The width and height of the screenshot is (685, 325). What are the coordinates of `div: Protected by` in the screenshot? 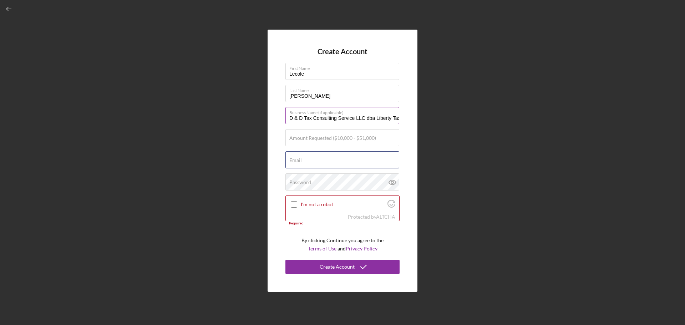 It's located at (371, 217).